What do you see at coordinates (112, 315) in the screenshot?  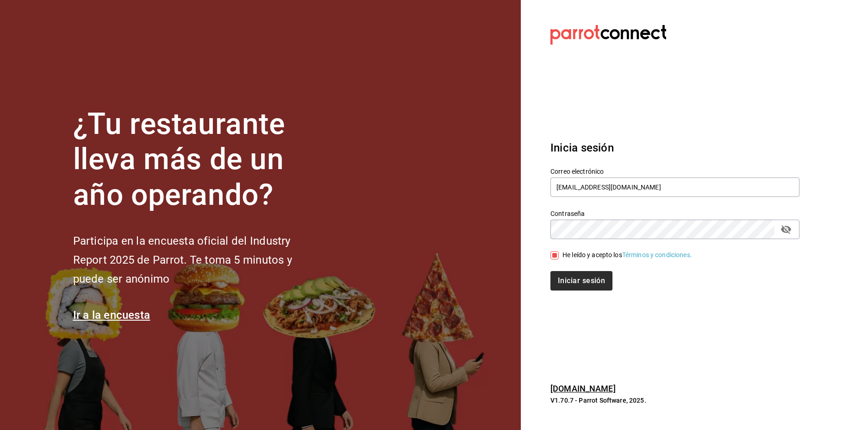 I see `a: Ir a la encuesta` at bounding box center [112, 315].